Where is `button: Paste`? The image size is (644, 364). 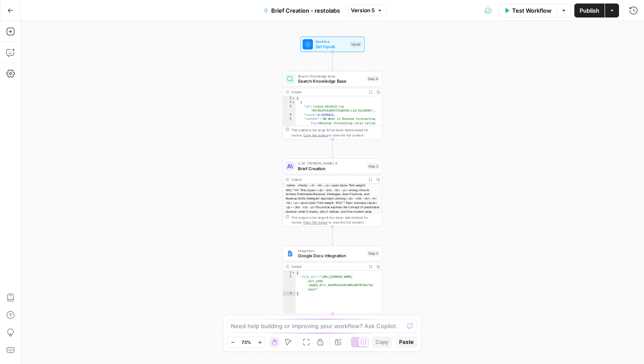
button: Paste is located at coordinates (406, 342).